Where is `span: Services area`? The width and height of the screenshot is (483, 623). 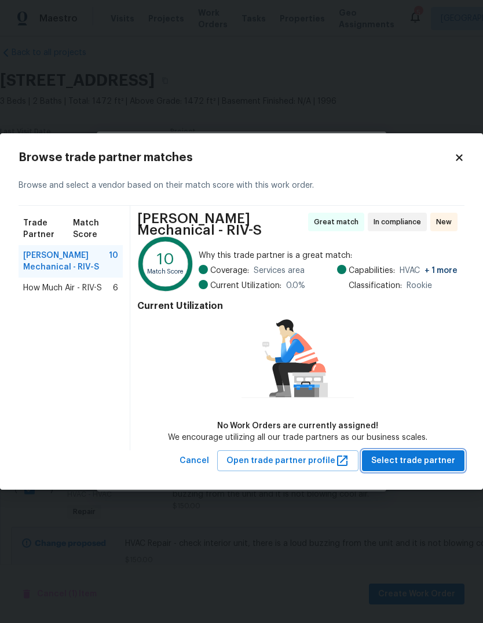 span: Services area is located at coordinates (279, 271).